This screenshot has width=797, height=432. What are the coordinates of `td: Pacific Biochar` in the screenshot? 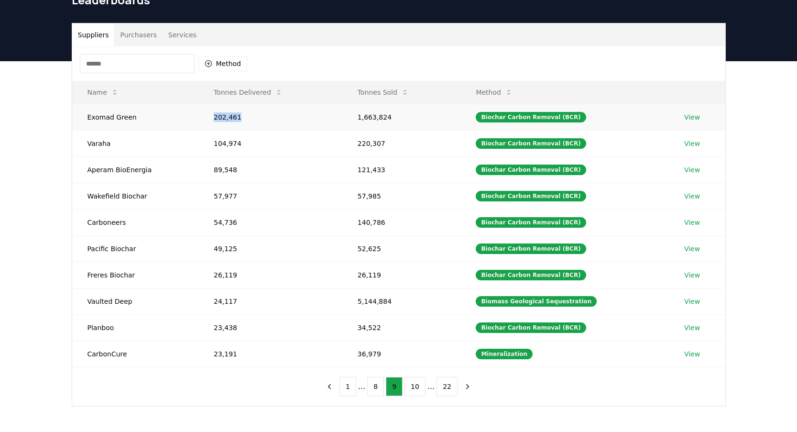 It's located at (135, 248).